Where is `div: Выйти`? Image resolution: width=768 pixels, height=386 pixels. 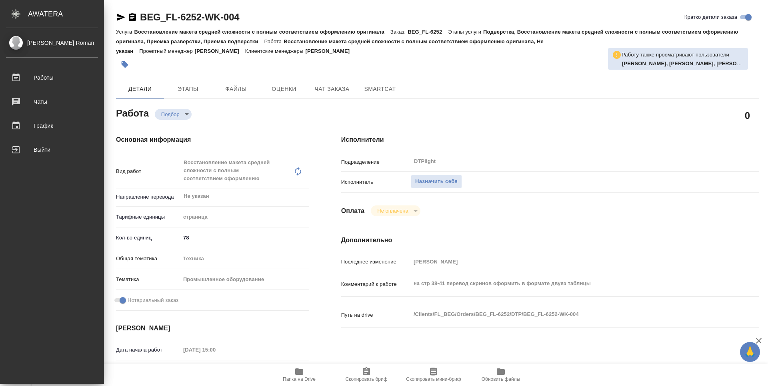
div: Выйти is located at coordinates (52, 150).